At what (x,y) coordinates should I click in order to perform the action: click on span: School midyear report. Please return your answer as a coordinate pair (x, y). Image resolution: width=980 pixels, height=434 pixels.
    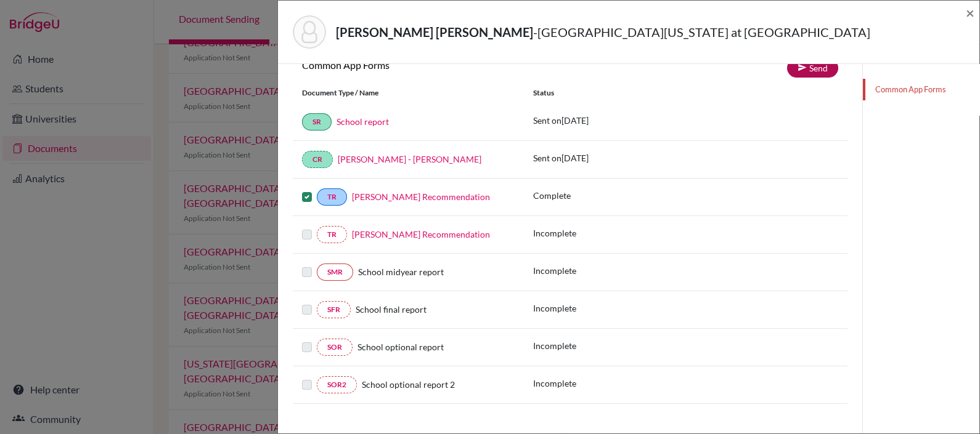
    Looking at the image, I should click on (400, 272).